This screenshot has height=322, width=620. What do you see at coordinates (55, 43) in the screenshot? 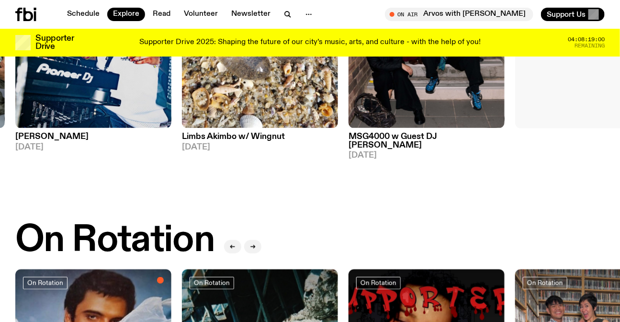
I see `h3: Supporter Drive` at bounding box center [55, 43].